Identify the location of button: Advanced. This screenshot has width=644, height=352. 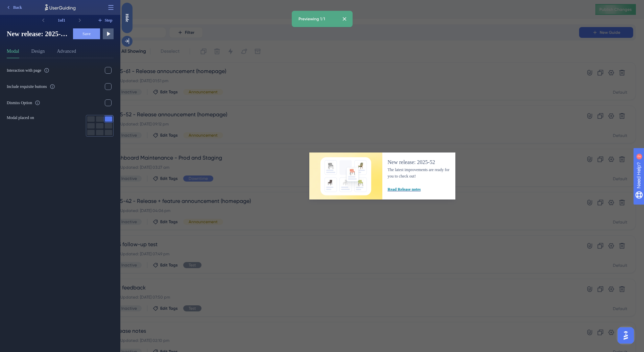
(66, 53).